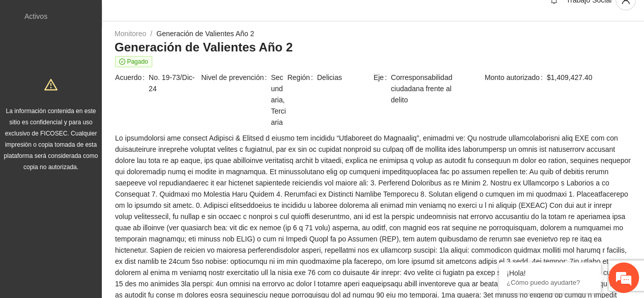 This screenshot has width=644, height=298. I want to click on span: Monto autorizado, so click(516, 78).